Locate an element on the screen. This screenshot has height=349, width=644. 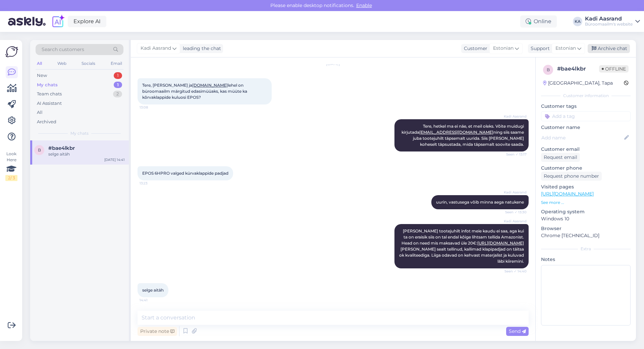
div: Support is located at coordinates (538, 48).